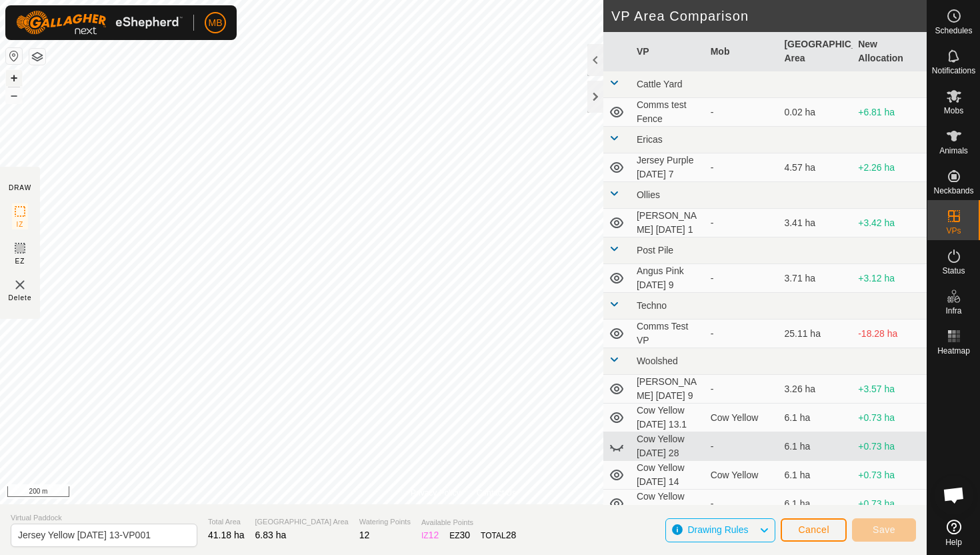 This screenshot has height=555, width=980. What do you see at coordinates (815, 223) in the screenshot?
I see `td: 3.41 ha` at bounding box center [815, 223].